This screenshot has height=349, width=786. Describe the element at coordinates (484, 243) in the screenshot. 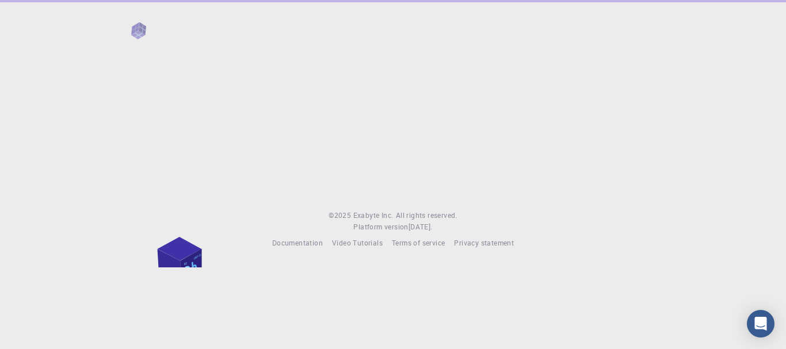

I see `a: Privacy statement` at that location.